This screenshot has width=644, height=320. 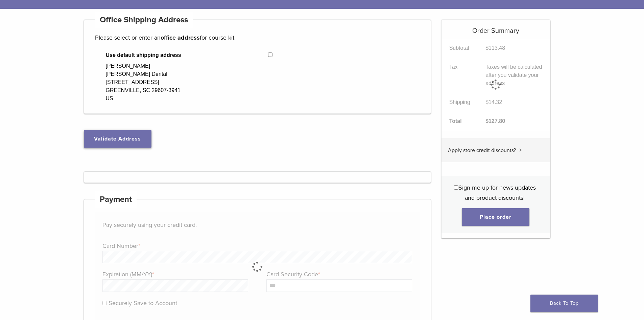 I want to click on button: Place order, so click(x=496, y=217).